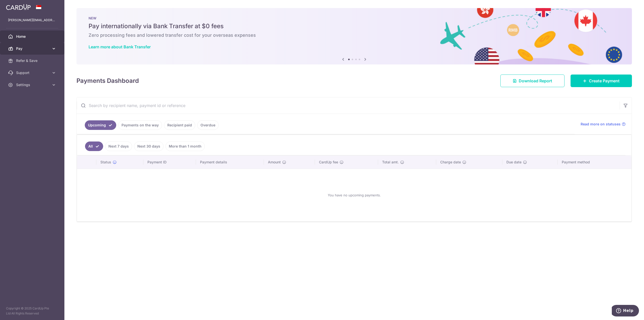 The image size is (644, 320). What do you see at coordinates (185, 146) in the screenshot?
I see `a: More than 1 month` at bounding box center [185, 146].